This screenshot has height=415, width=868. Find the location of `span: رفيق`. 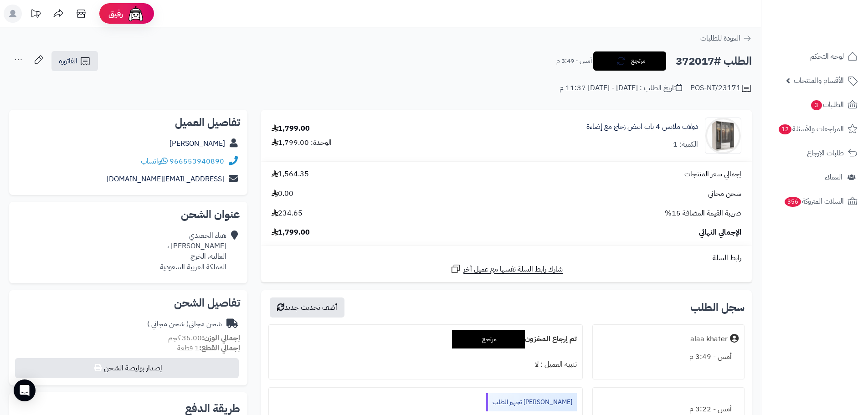

span: رفيق is located at coordinates (116, 14).